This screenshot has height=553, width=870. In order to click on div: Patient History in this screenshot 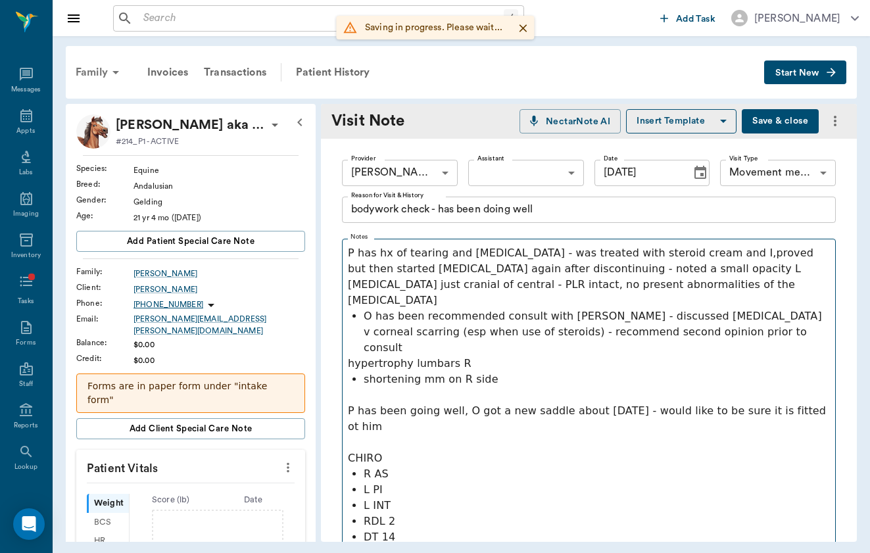, I will do `click(333, 72)`.